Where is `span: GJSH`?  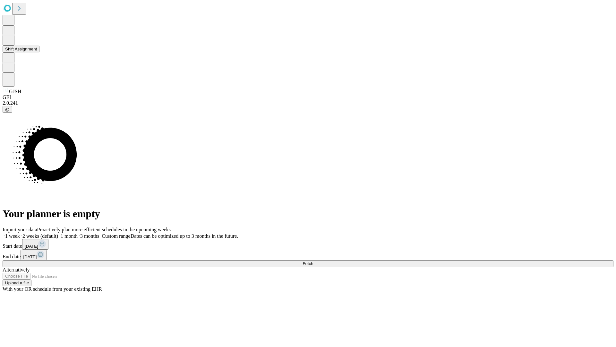
span: GJSH is located at coordinates (15, 91).